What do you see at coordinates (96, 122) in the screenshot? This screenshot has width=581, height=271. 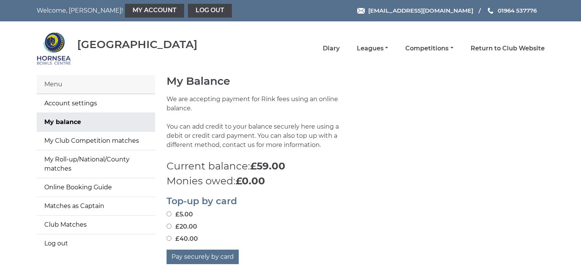 I see `a: My balance` at bounding box center [96, 122].